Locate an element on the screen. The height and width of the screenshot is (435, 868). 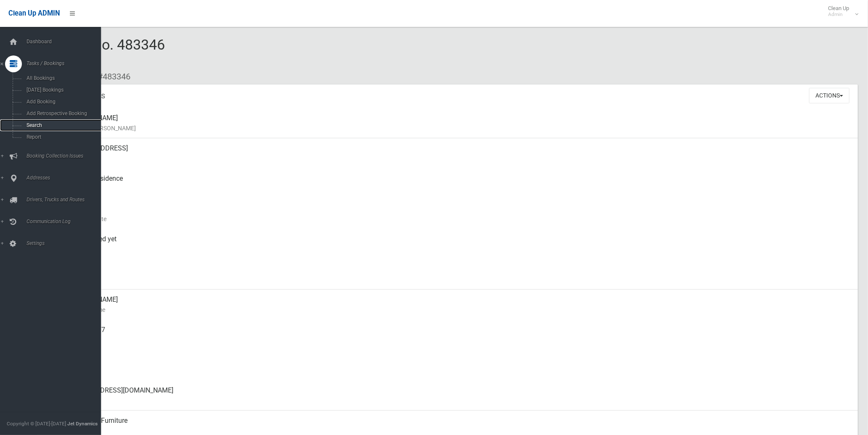
div: 0424408277 is located at coordinates (459, 335).